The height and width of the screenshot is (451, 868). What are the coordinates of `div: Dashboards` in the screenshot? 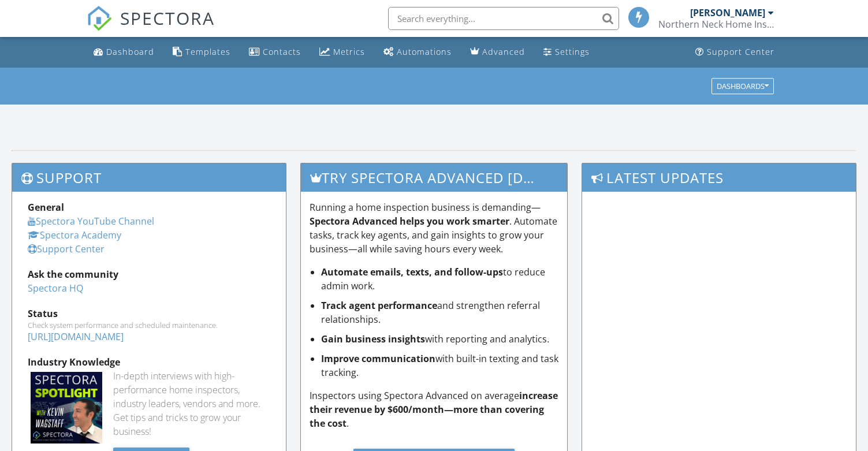 It's located at (743, 86).